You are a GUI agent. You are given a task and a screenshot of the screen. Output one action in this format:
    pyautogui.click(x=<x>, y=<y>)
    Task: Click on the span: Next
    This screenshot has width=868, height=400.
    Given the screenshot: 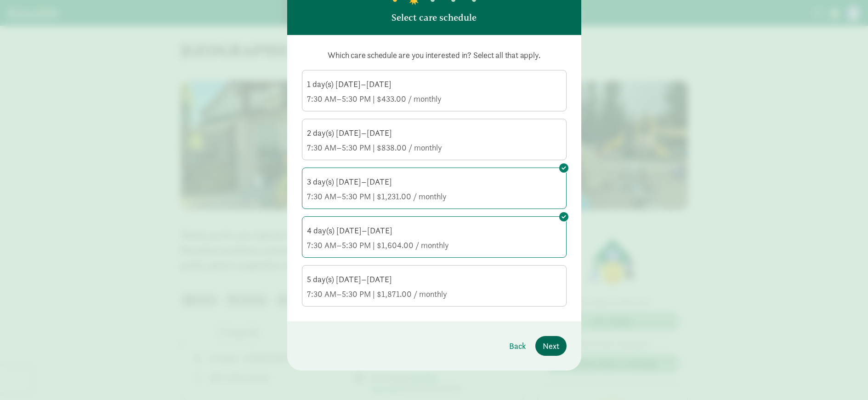 What is the action you would take?
    pyautogui.click(x=551, y=346)
    